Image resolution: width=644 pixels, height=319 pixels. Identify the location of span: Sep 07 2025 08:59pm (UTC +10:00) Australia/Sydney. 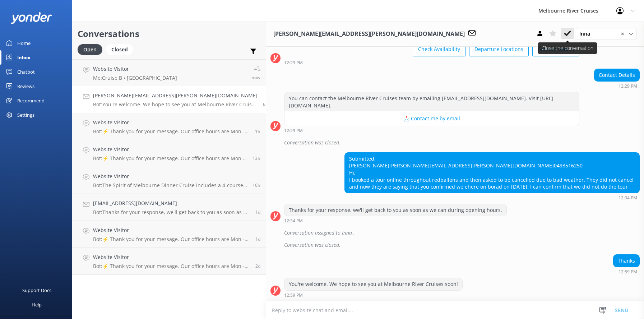
(257, 185).